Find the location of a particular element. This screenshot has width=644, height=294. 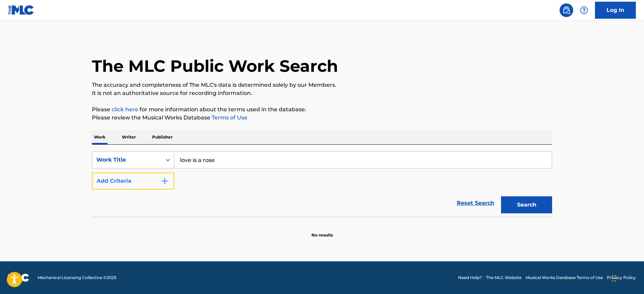

a: Terms of Use is located at coordinates (228, 117).